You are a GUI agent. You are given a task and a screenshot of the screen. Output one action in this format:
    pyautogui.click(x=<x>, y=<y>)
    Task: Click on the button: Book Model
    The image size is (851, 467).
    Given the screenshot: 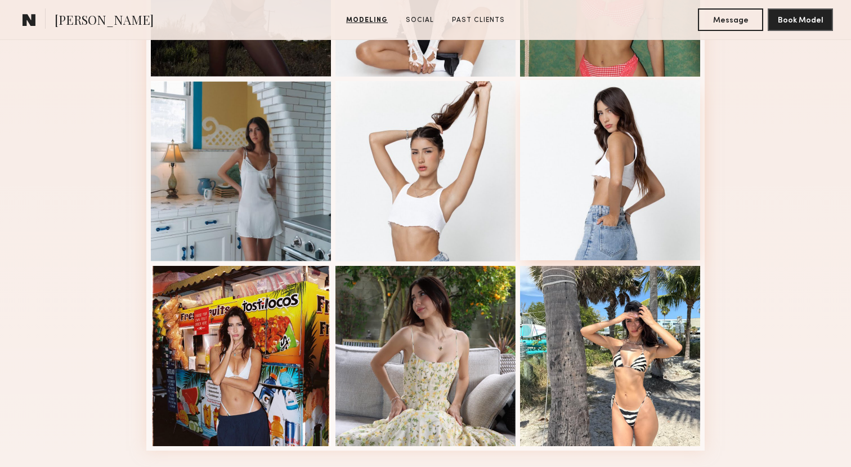 What is the action you would take?
    pyautogui.click(x=801, y=20)
    